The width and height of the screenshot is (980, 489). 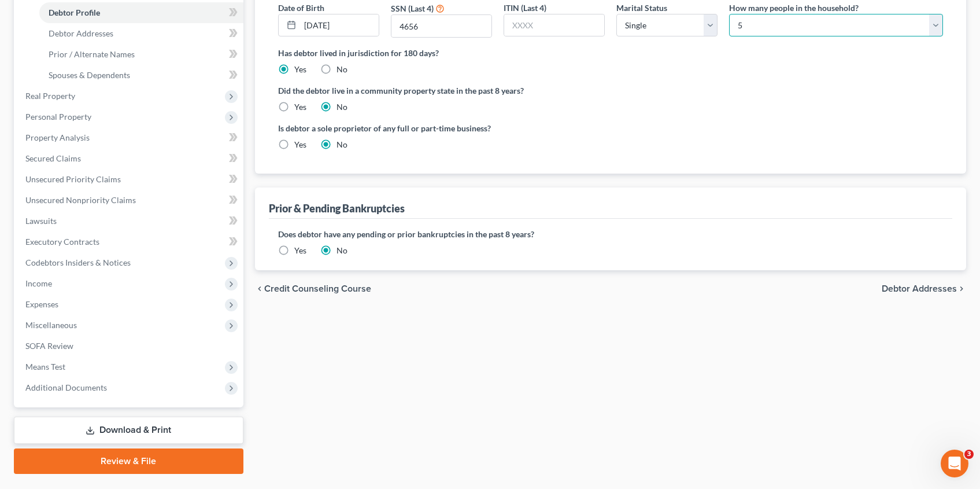 What do you see at coordinates (611, 234) in the screenshot?
I see `label: Does debtor have any pending or prior bankruptcies in the past 8 years?` at bounding box center [611, 234].